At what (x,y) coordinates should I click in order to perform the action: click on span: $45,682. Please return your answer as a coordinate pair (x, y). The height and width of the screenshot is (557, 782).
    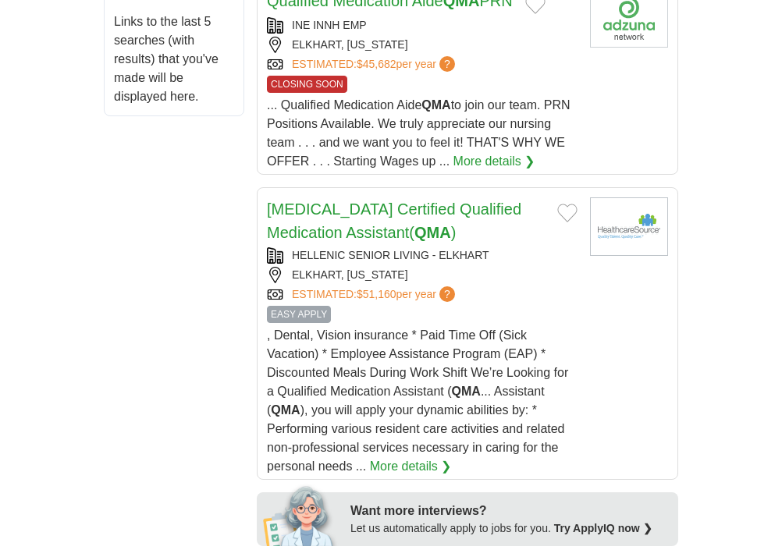
    Looking at the image, I should click on (376, 64).